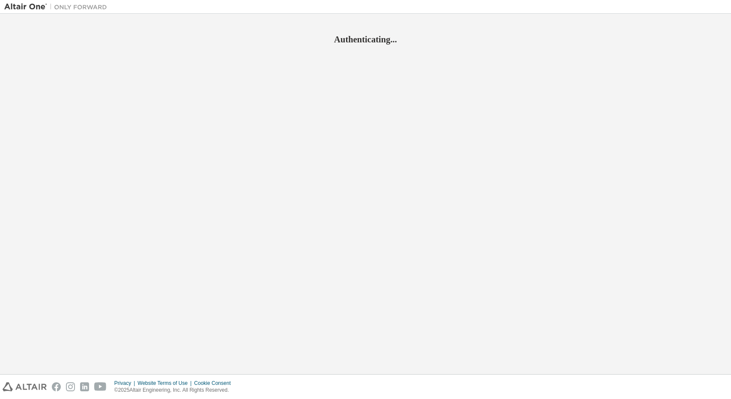 The width and height of the screenshot is (731, 399). I want to click on div: Privacy, so click(126, 383).